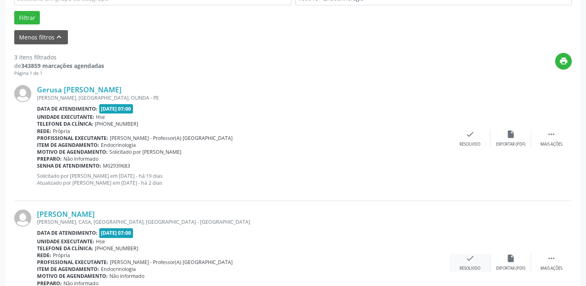  What do you see at coordinates (27, 18) in the screenshot?
I see `button: Filtrar` at bounding box center [27, 18].